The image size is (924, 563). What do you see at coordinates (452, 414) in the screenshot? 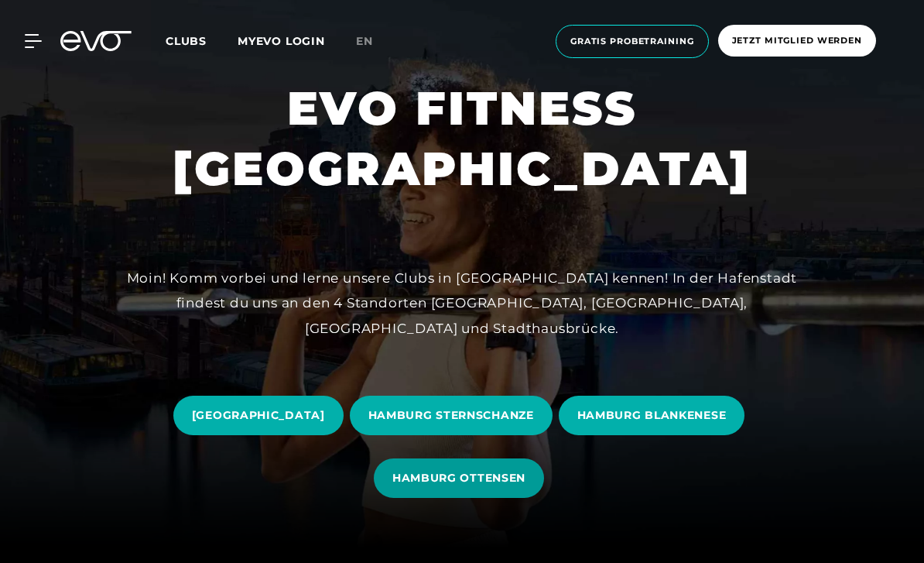
I see `span: HAMBURG STERNSCHANZE` at bounding box center [452, 414].